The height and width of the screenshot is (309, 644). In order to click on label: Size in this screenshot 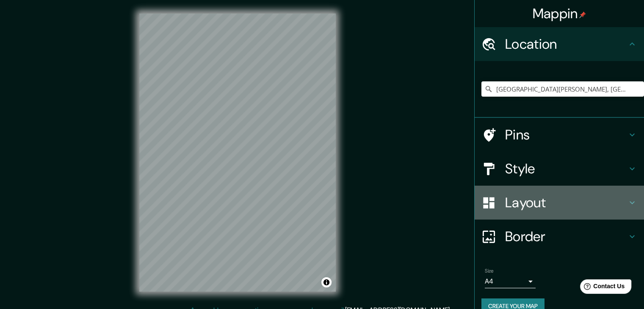, I will do `click(489, 271)`.